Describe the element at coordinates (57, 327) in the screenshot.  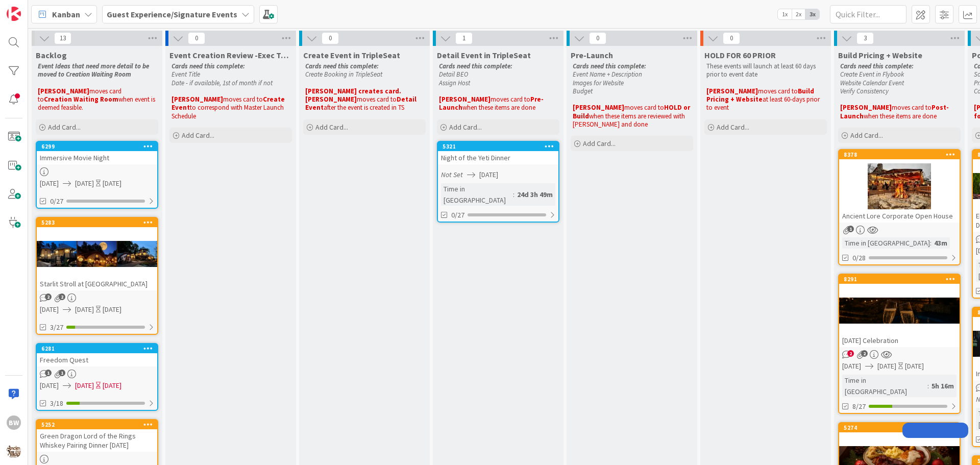
I see `span: 3/27` at that location.